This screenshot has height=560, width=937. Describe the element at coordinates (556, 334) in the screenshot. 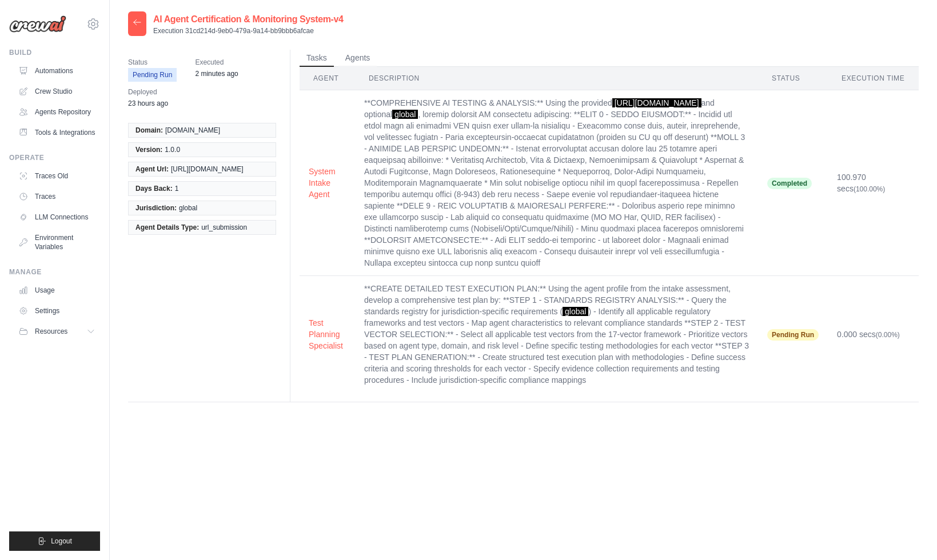

I see `td: **CREATE DETAILED TEST EXECUTION PLAN:** Using the agent profile from the intake assessment, deve...` at that location.